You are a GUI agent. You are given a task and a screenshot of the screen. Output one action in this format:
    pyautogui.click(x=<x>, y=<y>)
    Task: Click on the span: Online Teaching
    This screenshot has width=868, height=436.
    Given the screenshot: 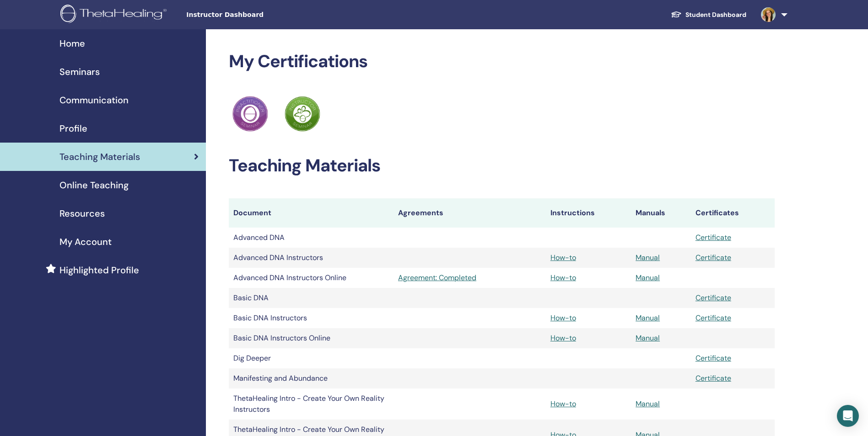 What is the action you would take?
    pyautogui.click(x=94, y=185)
    